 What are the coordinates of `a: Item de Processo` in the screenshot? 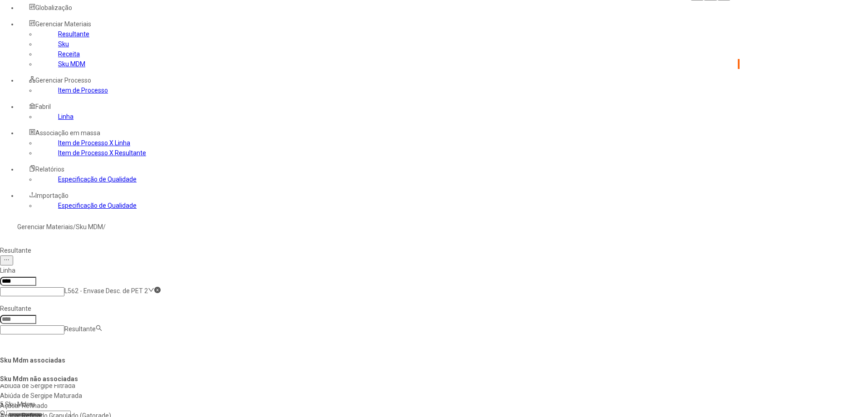 It's located at (83, 90).